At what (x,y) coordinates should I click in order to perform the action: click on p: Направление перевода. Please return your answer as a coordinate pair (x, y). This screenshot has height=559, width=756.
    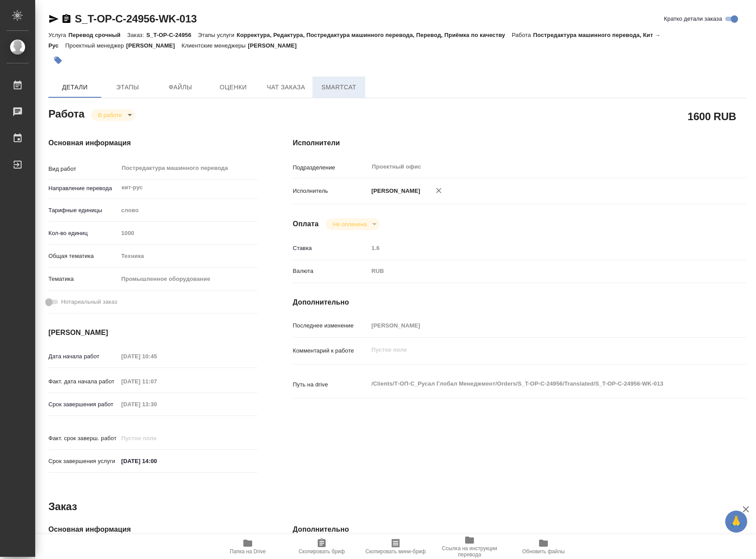
    Looking at the image, I should click on (83, 188).